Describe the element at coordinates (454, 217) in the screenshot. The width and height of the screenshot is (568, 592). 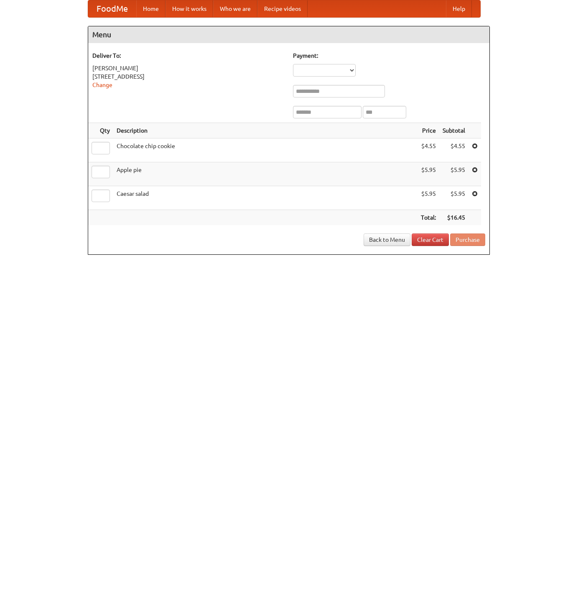
I see `th: $16.45` at that location.